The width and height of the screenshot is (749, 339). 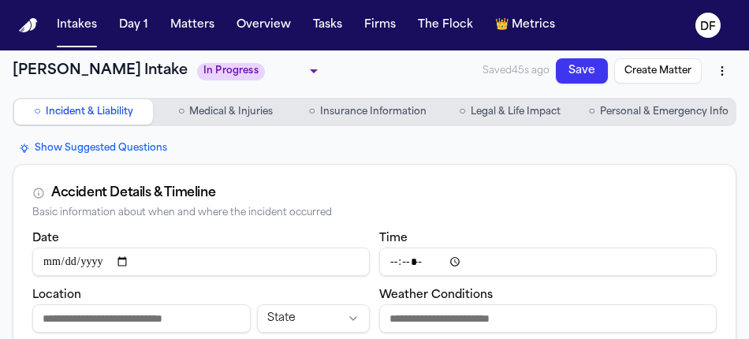 What do you see at coordinates (367, 112) in the screenshot?
I see `button: Go to Insurance Information` at bounding box center [367, 112].